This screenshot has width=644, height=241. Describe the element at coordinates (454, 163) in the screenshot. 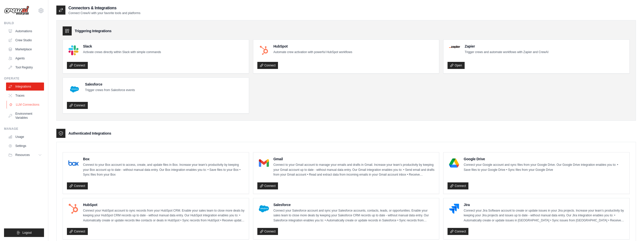

I see `img: Google Drive Logo` at that location.